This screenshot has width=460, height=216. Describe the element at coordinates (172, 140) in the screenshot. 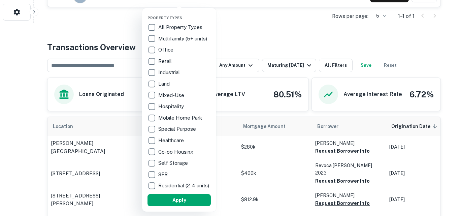

I see `p: Healthcare` at that location.